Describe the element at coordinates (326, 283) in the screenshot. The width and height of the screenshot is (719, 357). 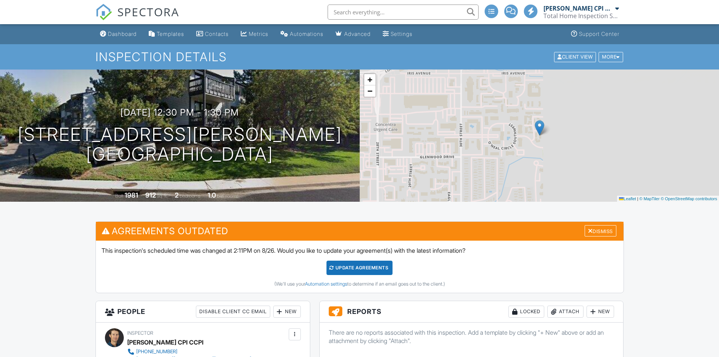
I see `a: Automation settings` at that location.